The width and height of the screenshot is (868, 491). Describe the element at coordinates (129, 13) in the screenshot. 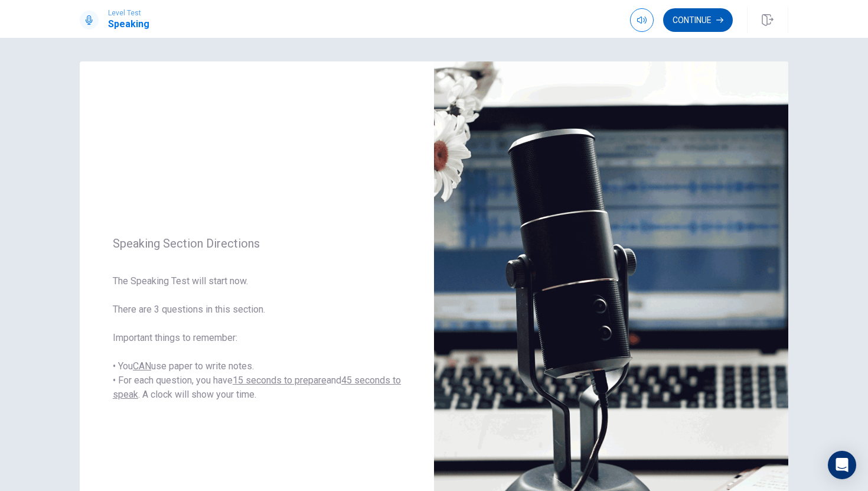

I see `span: Level Test` at that location.